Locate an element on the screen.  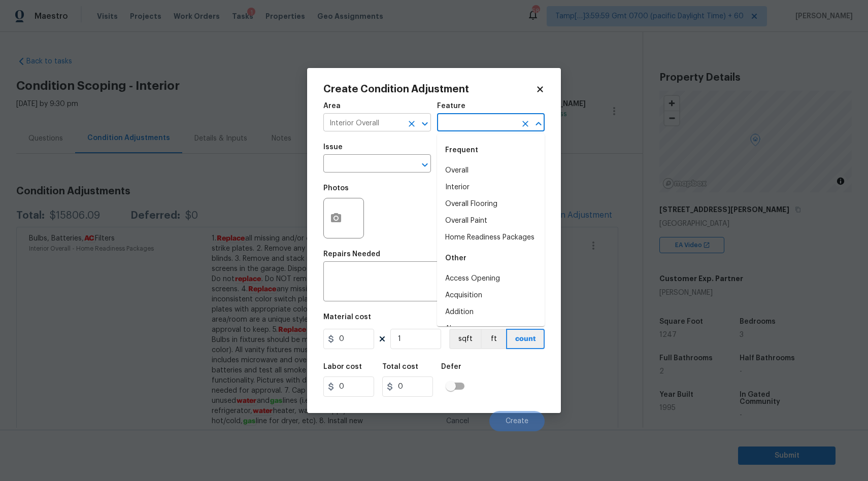
h5: Photos is located at coordinates (336, 188).